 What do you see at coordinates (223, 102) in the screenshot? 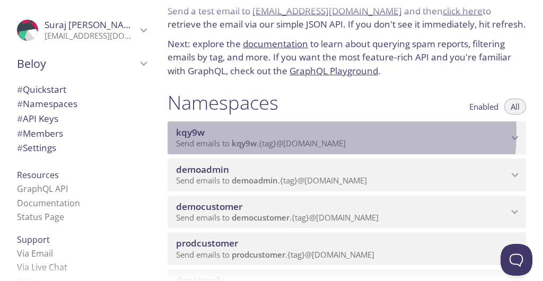
I see `h1: Namespaces` at bounding box center [223, 102].